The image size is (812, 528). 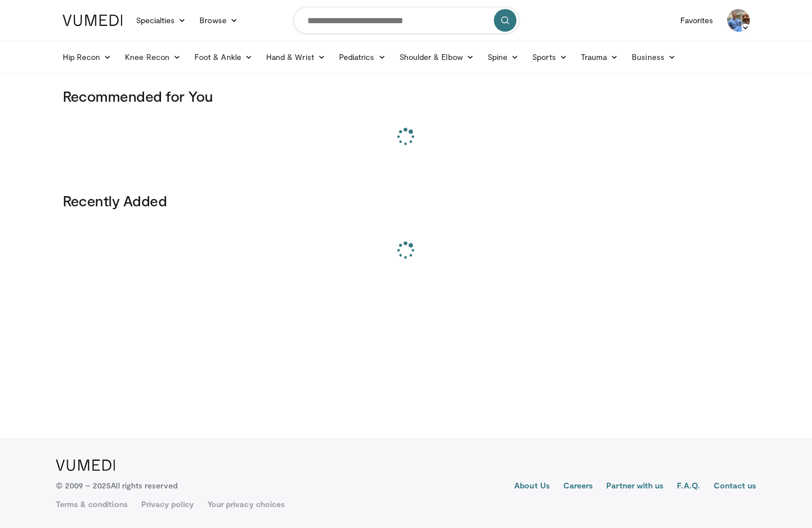 I want to click on a: Hand & Wrist, so click(x=295, y=57).